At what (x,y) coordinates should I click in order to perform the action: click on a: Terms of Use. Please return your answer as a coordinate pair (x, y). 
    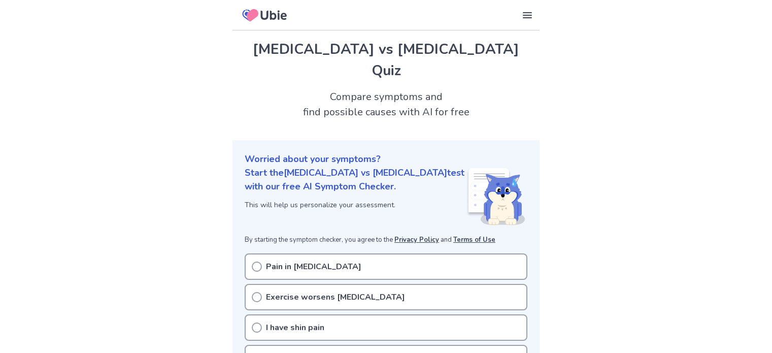
    Looking at the image, I should click on (474, 239).